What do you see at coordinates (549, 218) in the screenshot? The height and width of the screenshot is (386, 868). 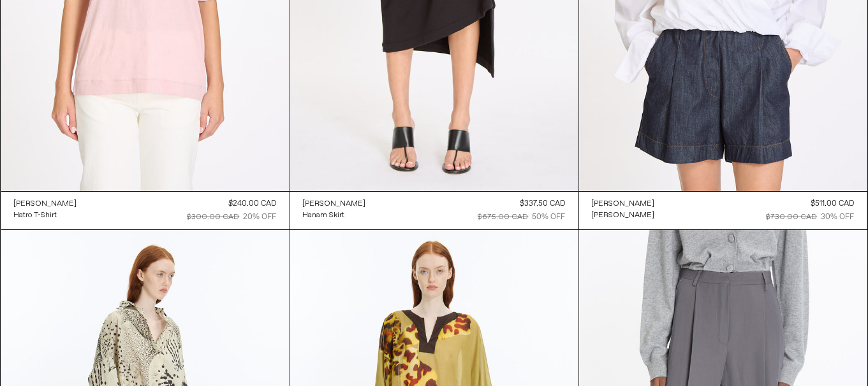 I see `div: 50% OFF` at bounding box center [549, 218].